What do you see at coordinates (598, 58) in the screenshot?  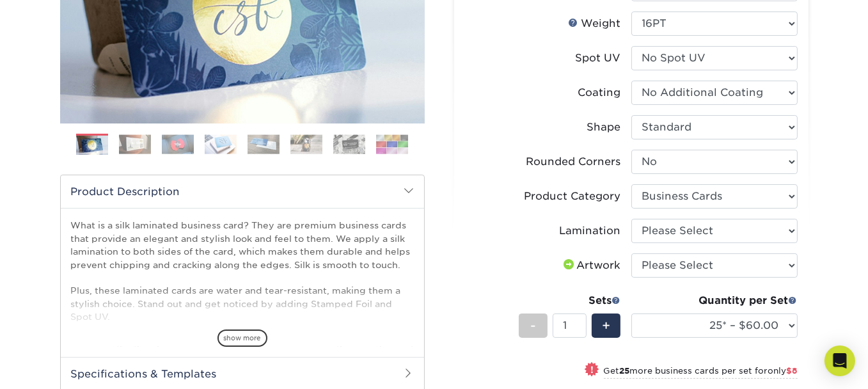 I see `div: Spot UV` at bounding box center [598, 58].